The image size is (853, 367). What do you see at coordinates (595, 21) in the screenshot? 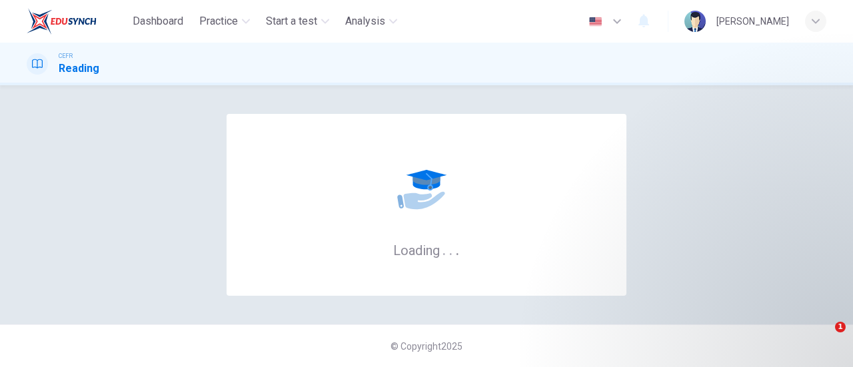
I see `img: en` at bounding box center [595, 21].